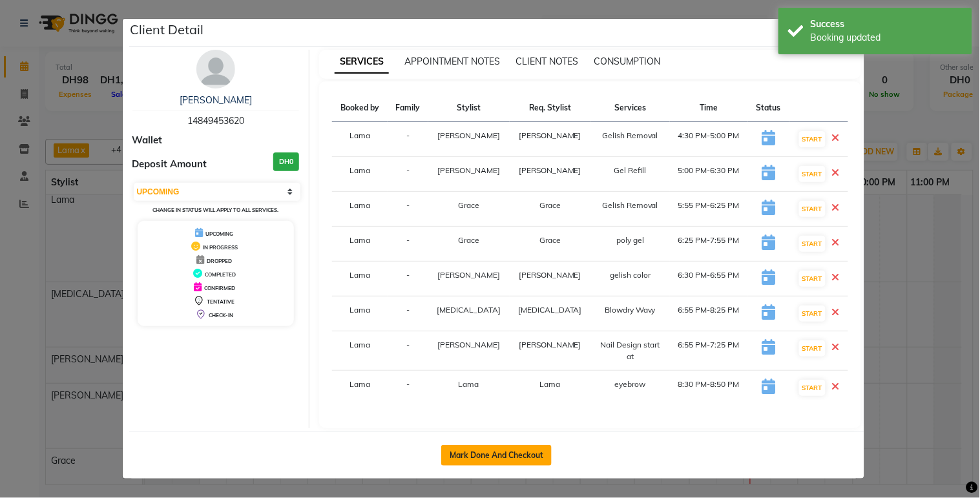 The height and width of the screenshot is (498, 980). I want to click on td: 4:30 PM-5:00 PM, so click(710, 140).